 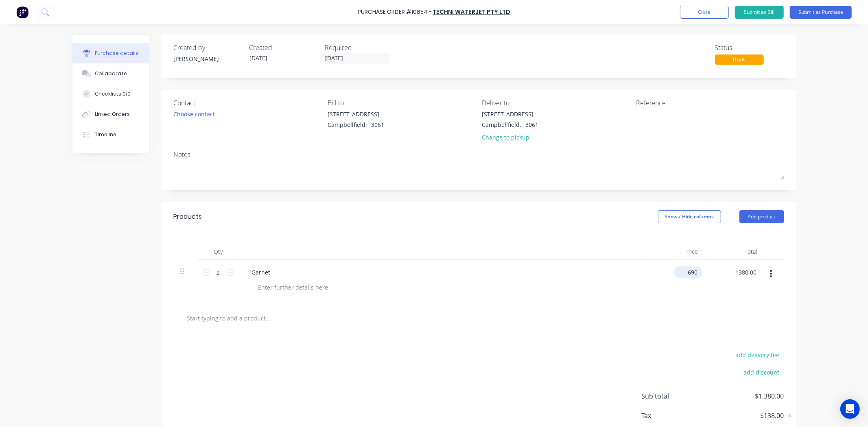 What do you see at coordinates (759, 12) in the screenshot?
I see `button: Submit as Bill` at bounding box center [759, 12].